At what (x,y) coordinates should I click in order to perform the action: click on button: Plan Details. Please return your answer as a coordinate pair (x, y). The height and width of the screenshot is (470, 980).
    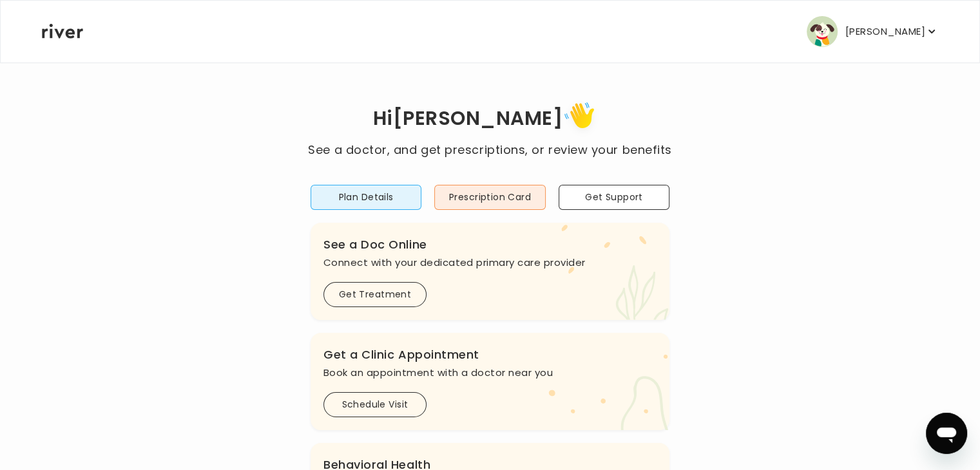
    Looking at the image, I should click on (366, 197).